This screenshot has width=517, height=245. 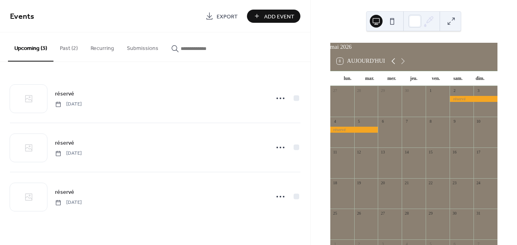 I want to click on div: 14, so click(x=407, y=152).